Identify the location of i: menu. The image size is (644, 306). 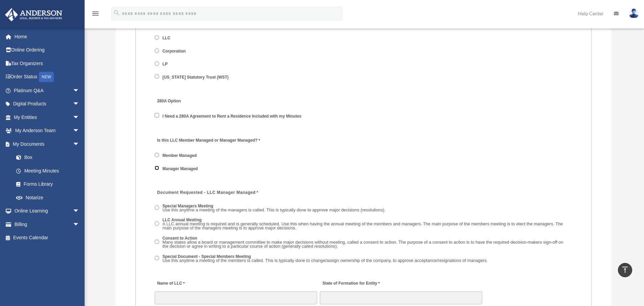
(96, 13).